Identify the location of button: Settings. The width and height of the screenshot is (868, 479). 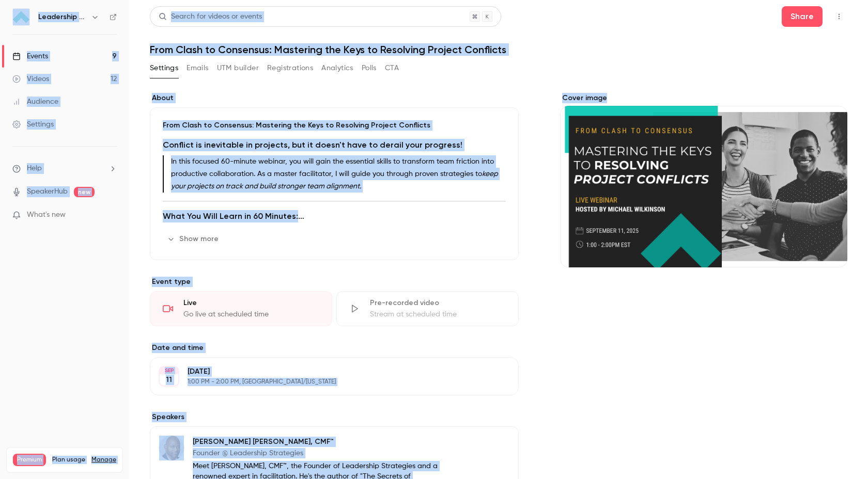
(164, 68).